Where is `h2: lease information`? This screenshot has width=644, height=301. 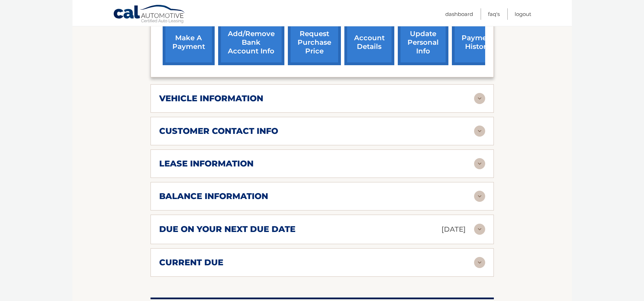
h2: lease information is located at coordinates (206, 164).